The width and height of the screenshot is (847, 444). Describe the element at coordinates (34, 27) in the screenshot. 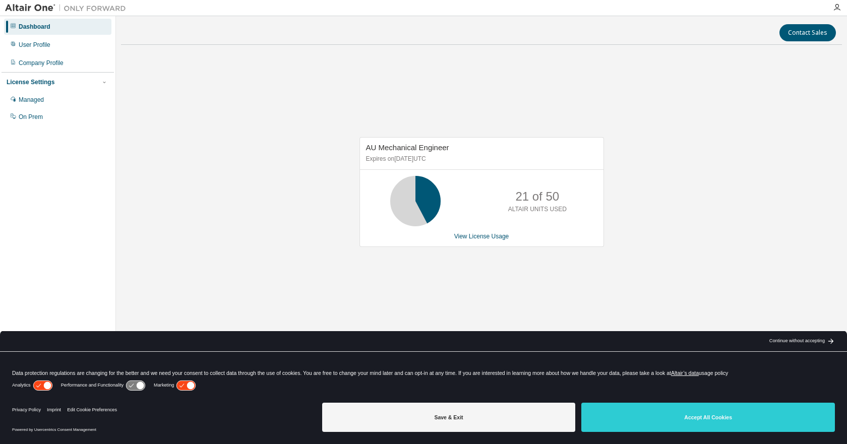

I see `div: Dashboard` at that location.